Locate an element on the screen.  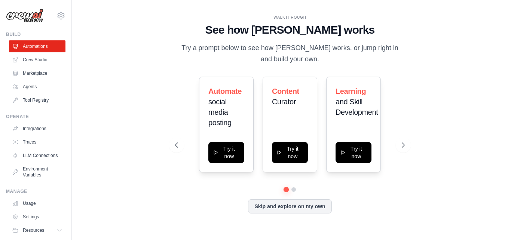
span: Resources is located at coordinates (33, 230).